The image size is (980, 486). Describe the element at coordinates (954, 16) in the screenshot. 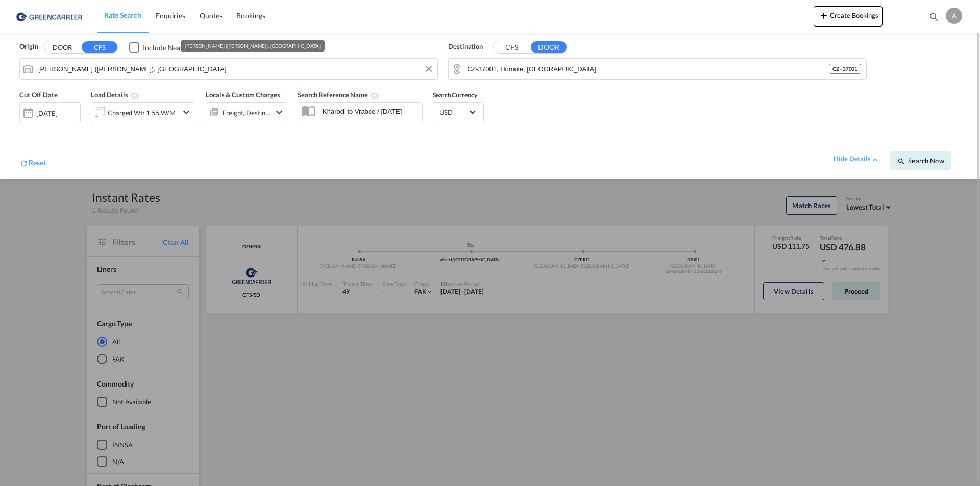

I see `div: A` at that location.